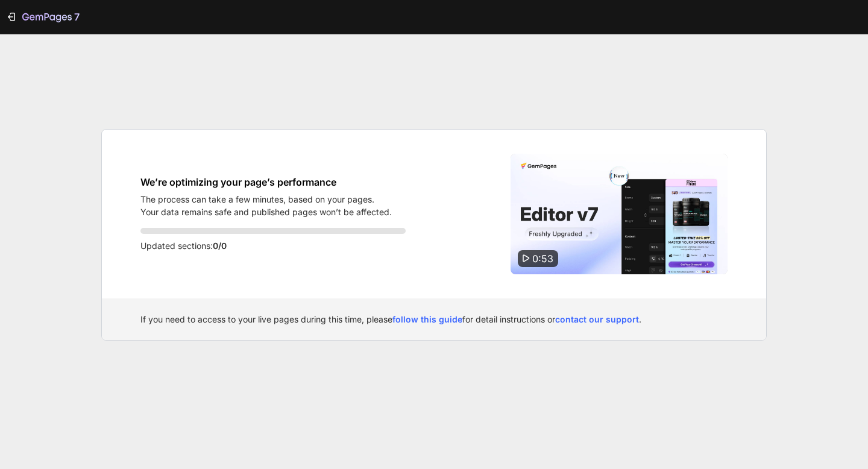 The height and width of the screenshot is (469, 868). I want to click on a: follow this guide, so click(427, 318).